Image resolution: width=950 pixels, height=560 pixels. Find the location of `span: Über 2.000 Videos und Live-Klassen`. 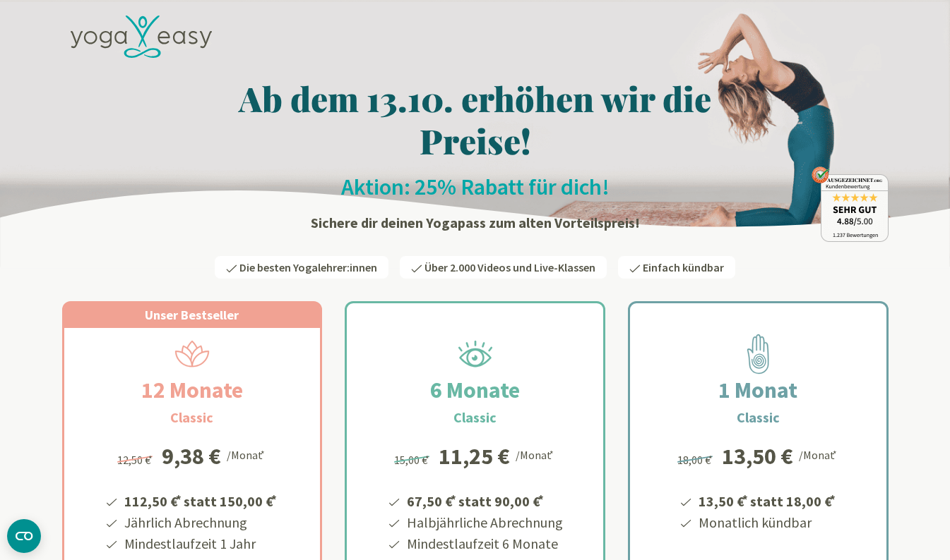

span: Über 2.000 Videos und Live-Klassen is located at coordinates (510, 268).